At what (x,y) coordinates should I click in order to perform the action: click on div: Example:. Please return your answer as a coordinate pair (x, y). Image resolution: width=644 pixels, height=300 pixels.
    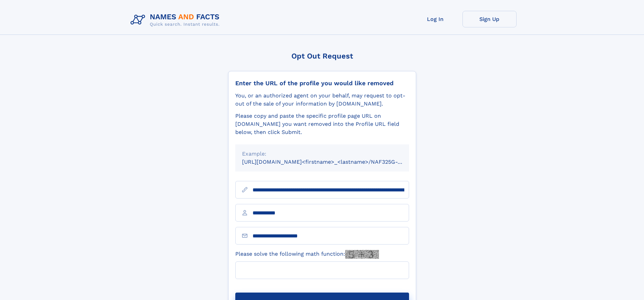
    Looking at the image, I should click on (322, 154).